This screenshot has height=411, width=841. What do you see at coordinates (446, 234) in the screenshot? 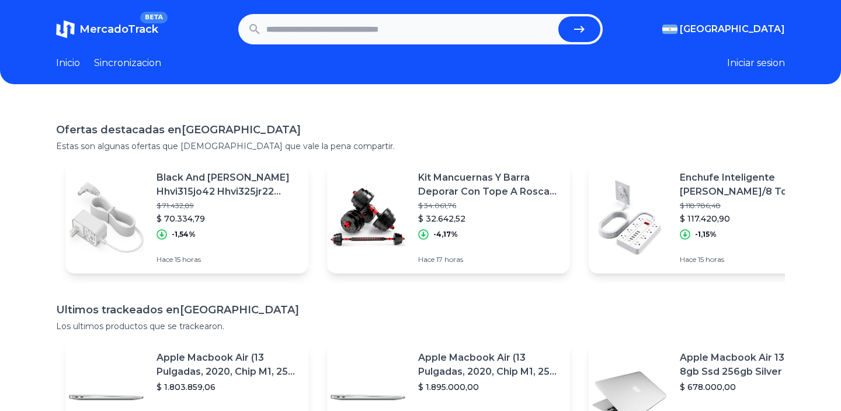
I see `p: -4,17%` at bounding box center [446, 234].